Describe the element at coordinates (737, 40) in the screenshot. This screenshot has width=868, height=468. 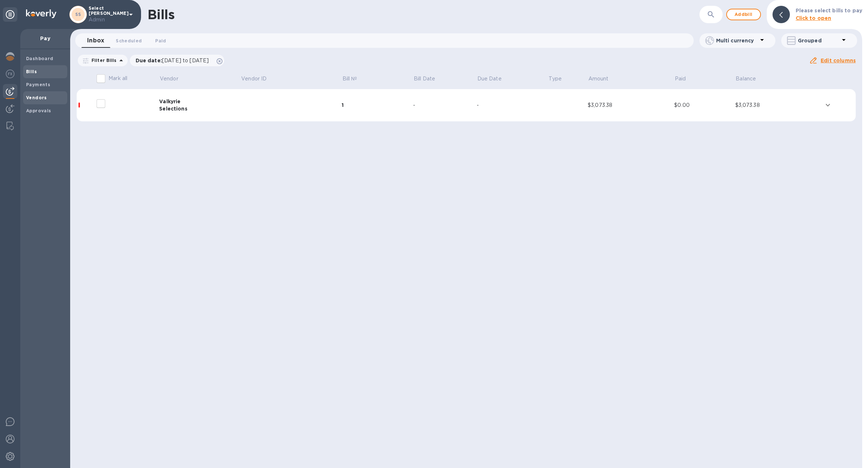
I see `p: Multi currency` at that location.